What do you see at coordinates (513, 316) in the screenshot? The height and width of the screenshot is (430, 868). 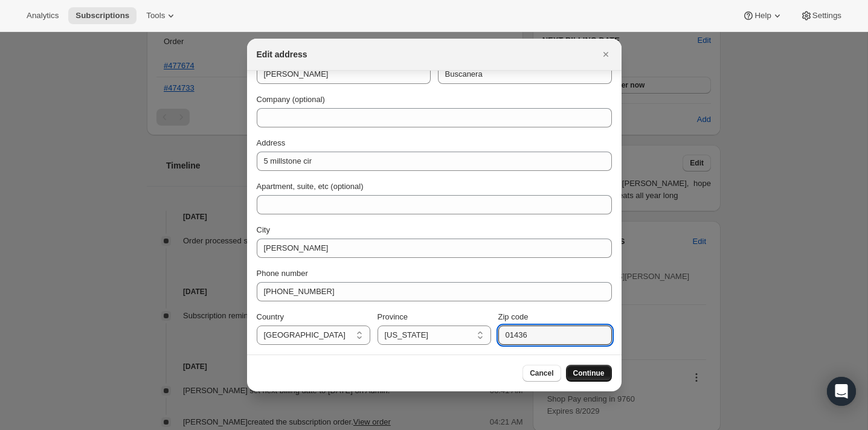 I see `span: Zip code` at bounding box center [513, 316].